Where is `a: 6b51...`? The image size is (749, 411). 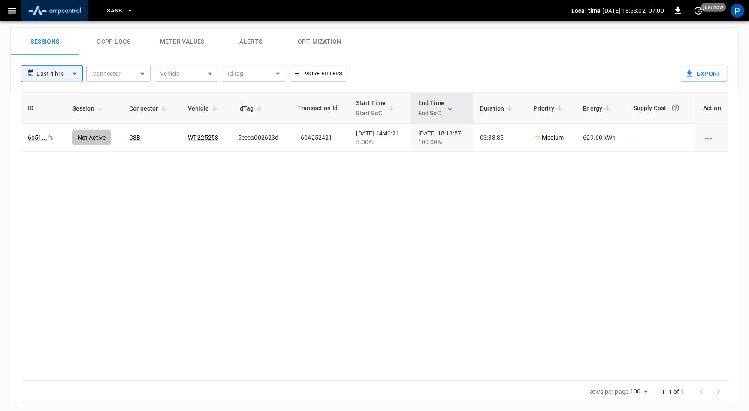 a: 6b51... is located at coordinates (37, 138).